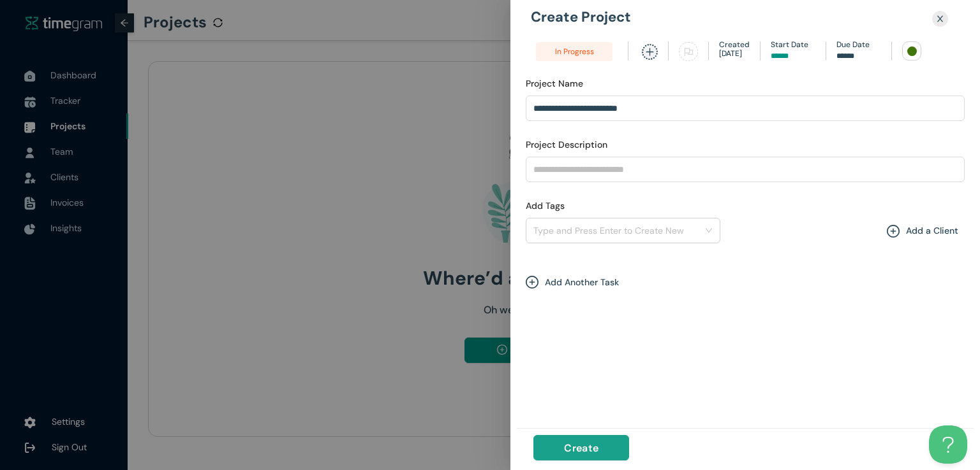  I want to click on span: In Progress, so click(574, 52).